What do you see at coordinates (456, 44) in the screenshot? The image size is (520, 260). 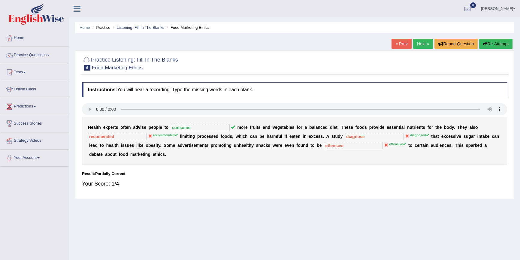 I see `button: Report Question` at bounding box center [456, 44].